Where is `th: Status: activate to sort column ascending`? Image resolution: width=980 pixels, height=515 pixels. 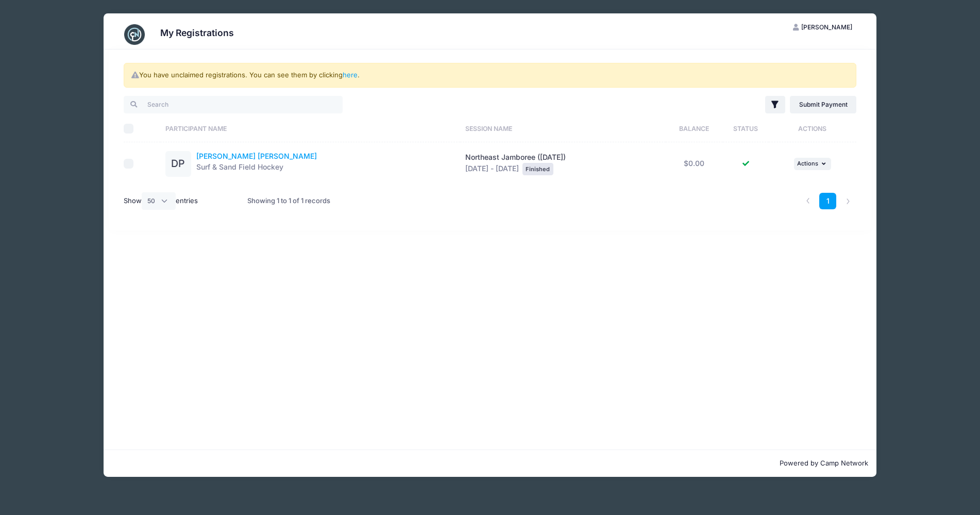 th: Status: activate to sort column ascending is located at coordinates (746, 129).